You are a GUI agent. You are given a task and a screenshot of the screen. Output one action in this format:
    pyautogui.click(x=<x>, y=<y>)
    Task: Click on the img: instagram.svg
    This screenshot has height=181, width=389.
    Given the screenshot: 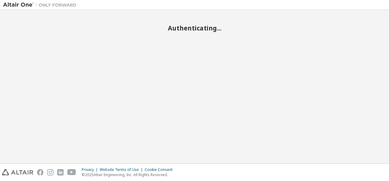 What is the action you would take?
    pyautogui.click(x=50, y=173)
    